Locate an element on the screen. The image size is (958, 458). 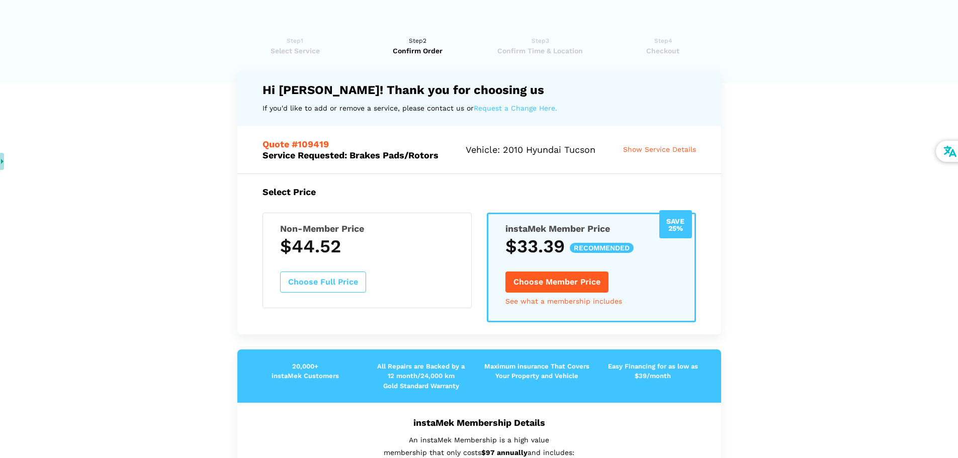
div: Save 25% is located at coordinates (676, 224).